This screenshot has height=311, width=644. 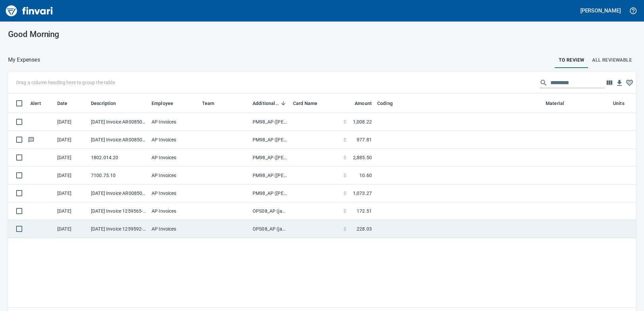 What do you see at coordinates (362, 158) in the screenshot?
I see `span: 2,885.50` at bounding box center [362, 158].